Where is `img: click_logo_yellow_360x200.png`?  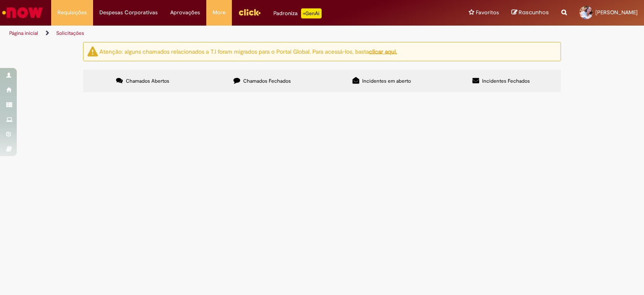
img: click_logo_yellow_360x200.png is located at coordinates (250, 12).